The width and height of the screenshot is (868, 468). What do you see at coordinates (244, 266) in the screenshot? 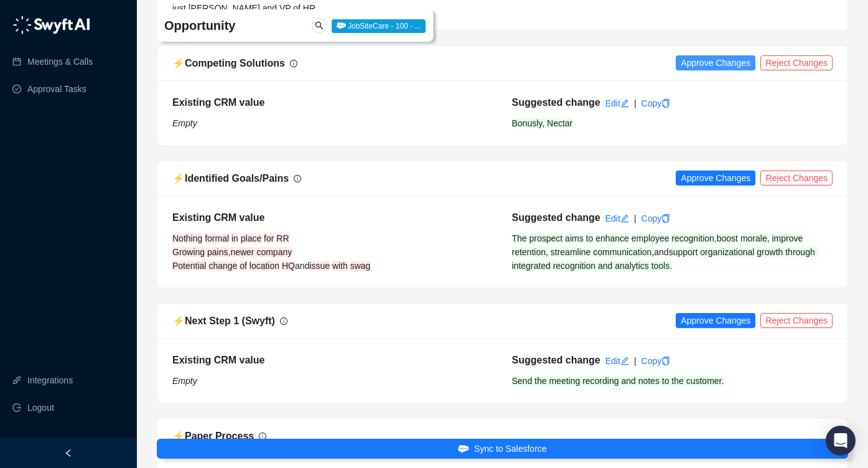
I see `span: of` at bounding box center [244, 266].